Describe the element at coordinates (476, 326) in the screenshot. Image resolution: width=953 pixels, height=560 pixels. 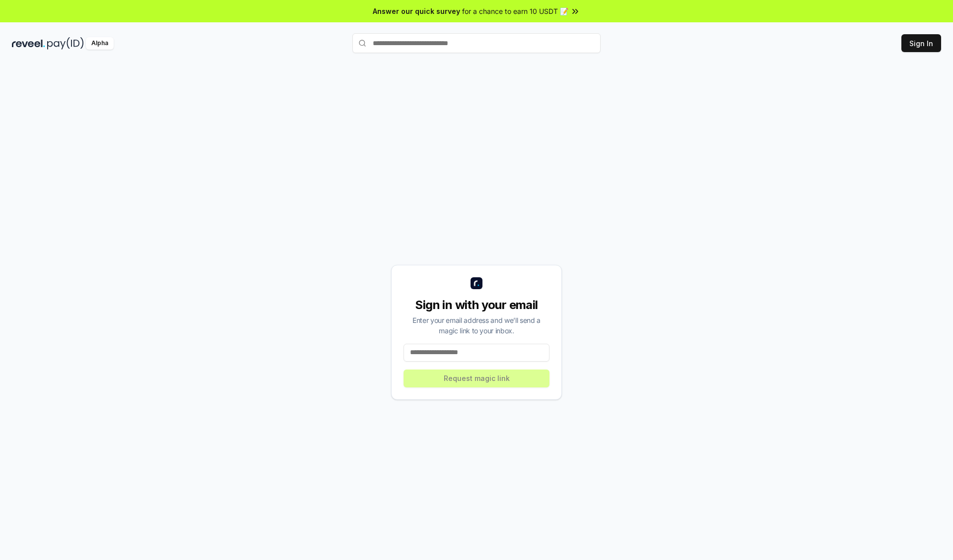
I see `div: Enter your email address and we’ll send a magic link to your inbox.` at that location.